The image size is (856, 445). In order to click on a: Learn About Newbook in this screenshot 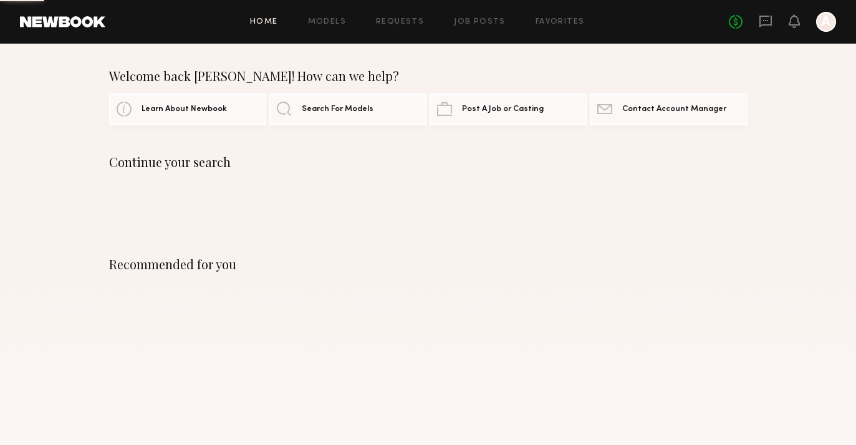, I will do `click(188, 109)`.